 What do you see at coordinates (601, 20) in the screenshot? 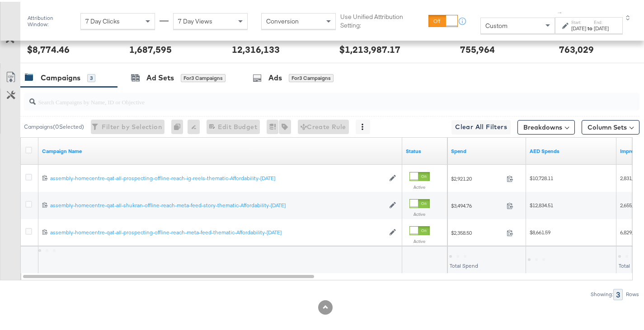
I see `label: End:` at bounding box center [601, 20].